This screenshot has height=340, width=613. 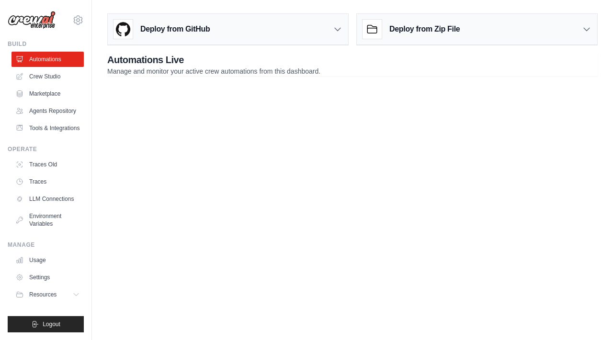 What do you see at coordinates (45, 149) in the screenshot?
I see `div: Operate` at bounding box center [45, 149].